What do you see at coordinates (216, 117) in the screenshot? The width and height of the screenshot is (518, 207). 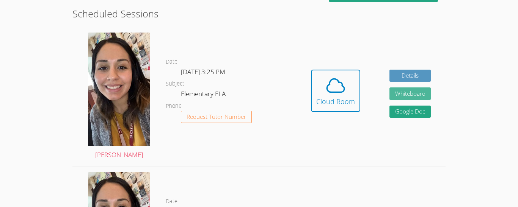 I see `span: Request Tutor Number` at bounding box center [216, 117].